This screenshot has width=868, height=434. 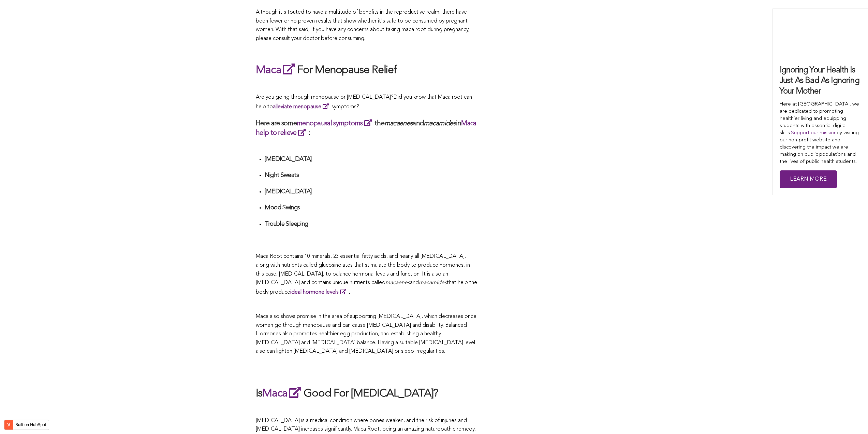 What do you see at coordinates (366, 287) in the screenshot?
I see `span: that help the body produce` at bounding box center [366, 287].